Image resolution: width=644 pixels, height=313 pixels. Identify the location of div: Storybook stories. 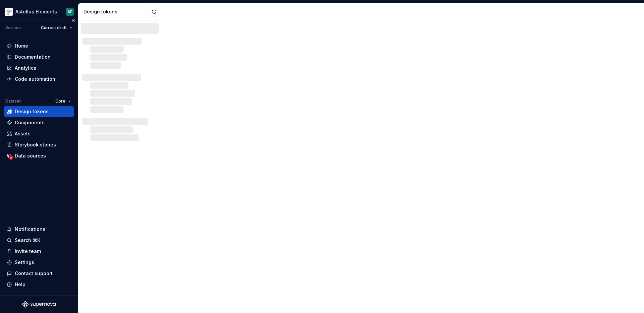
(35, 144).